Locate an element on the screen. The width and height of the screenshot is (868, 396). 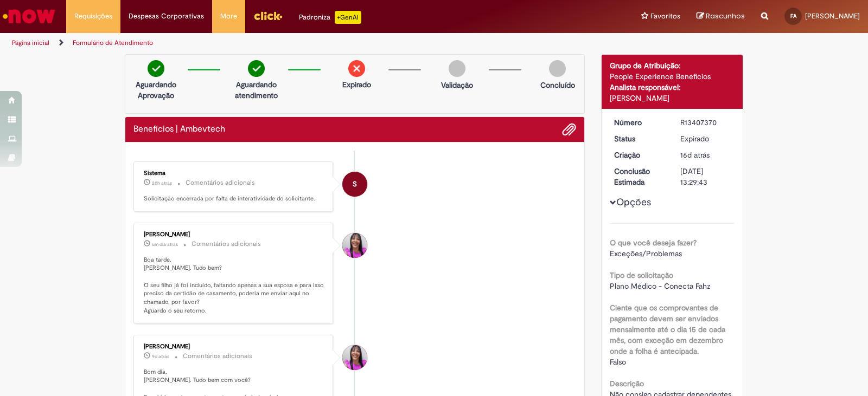
dt: Status is located at coordinates (639, 139).